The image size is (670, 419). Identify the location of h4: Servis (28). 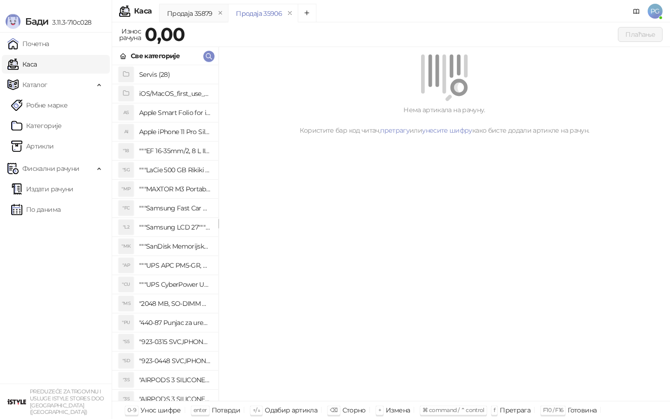
(175, 74).